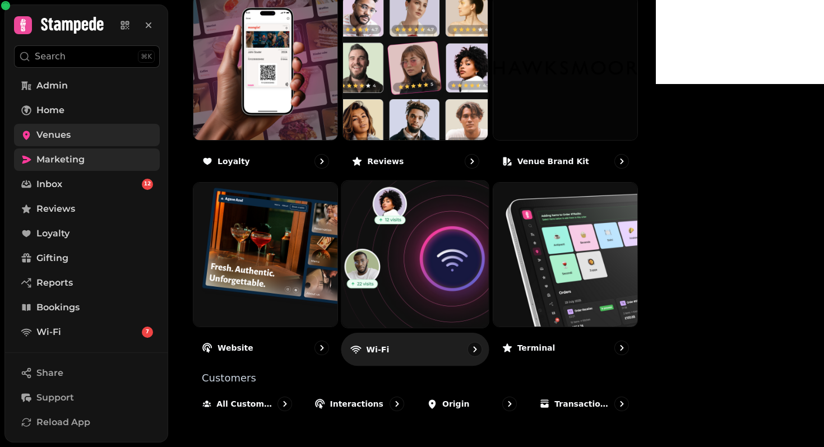 The height and width of the screenshot is (447, 824). What do you see at coordinates (265, 254) in the screenshot?
I see `img: Website` at bounding box center [265, 254].